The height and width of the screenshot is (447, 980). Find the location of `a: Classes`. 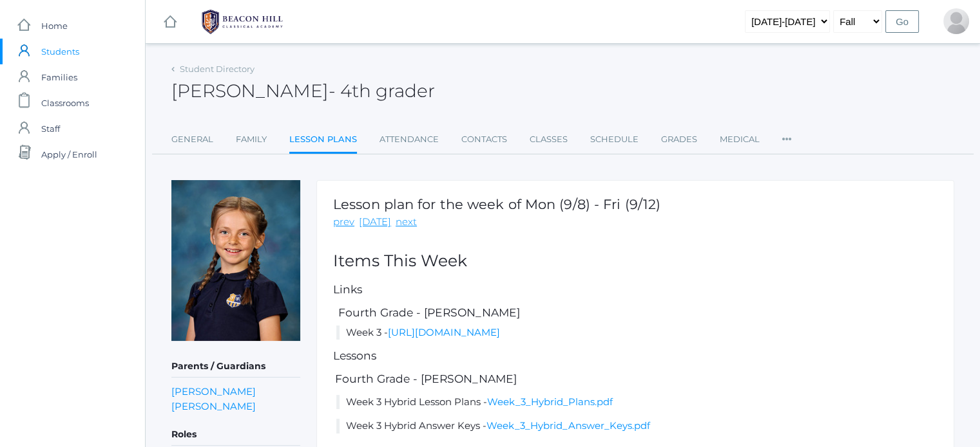

a: Classes is located at coordinates (548, 140).